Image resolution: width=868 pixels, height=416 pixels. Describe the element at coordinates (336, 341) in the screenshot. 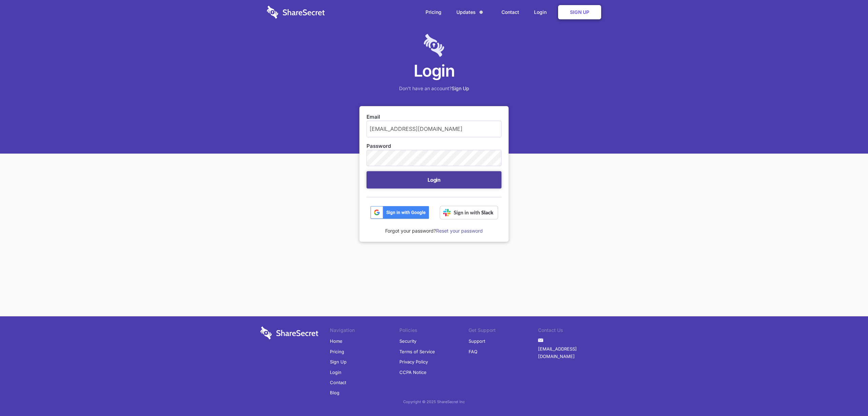

I see `a: Home` at that location.